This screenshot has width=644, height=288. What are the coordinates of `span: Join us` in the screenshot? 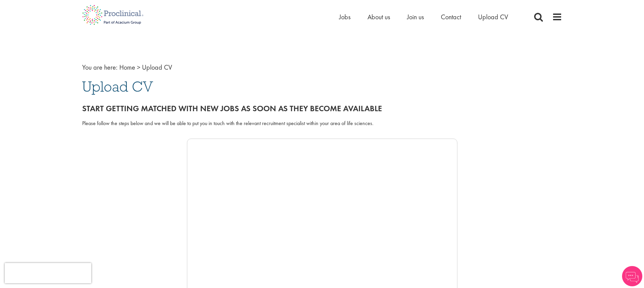 It's located at (415, 17).